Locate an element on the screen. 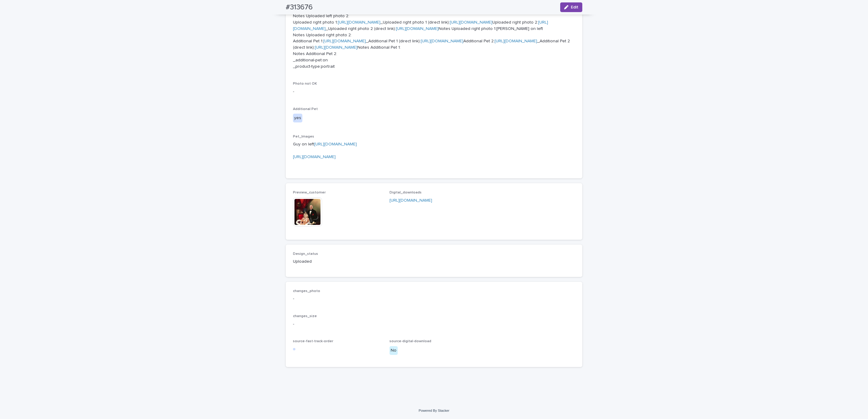 The height and width of the screenshot is (419, 868). div: yes is located at coordinates (297, 118).